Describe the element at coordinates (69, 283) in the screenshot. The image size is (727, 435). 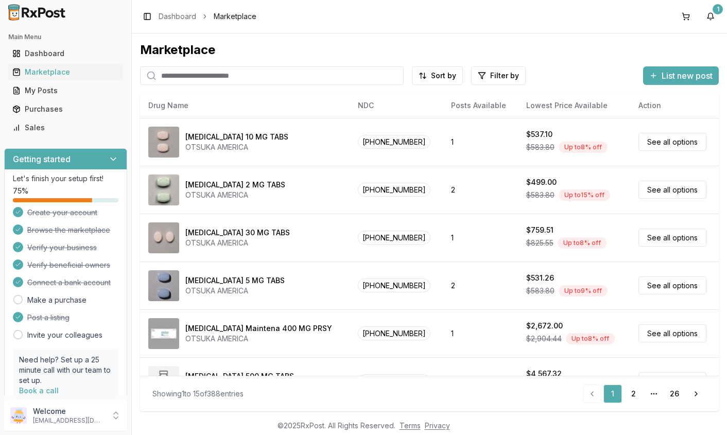
I see `span: Connect a bank account` at that location.